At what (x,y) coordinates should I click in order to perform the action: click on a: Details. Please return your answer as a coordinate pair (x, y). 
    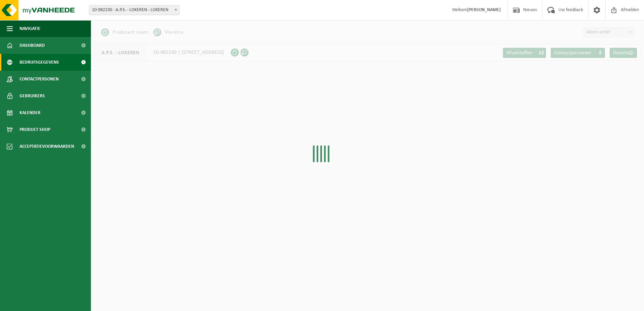
    Looking at the image, I should click on (623, 53).